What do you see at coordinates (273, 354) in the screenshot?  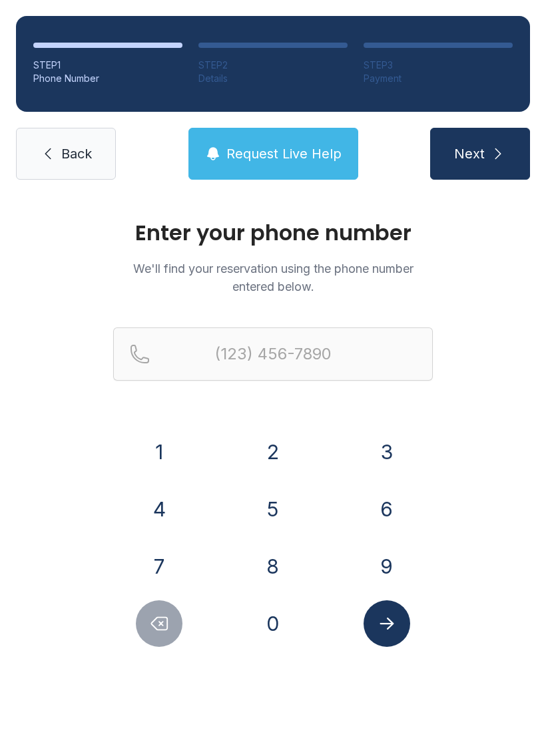 I see `input: Reservation phone number` at bounding box center [273, 354].